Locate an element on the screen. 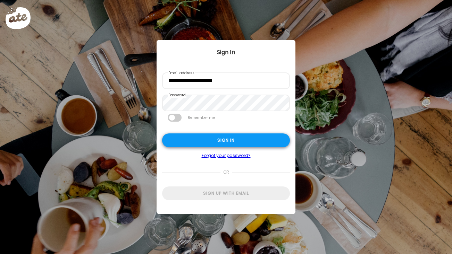  a: Forgot your password? is located at coordinates (226, 156).